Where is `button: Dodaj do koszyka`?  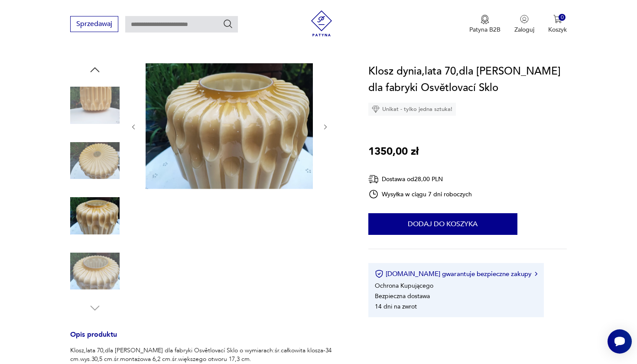
button: Dodaj do koszyka is located at coordinates (443, 224).